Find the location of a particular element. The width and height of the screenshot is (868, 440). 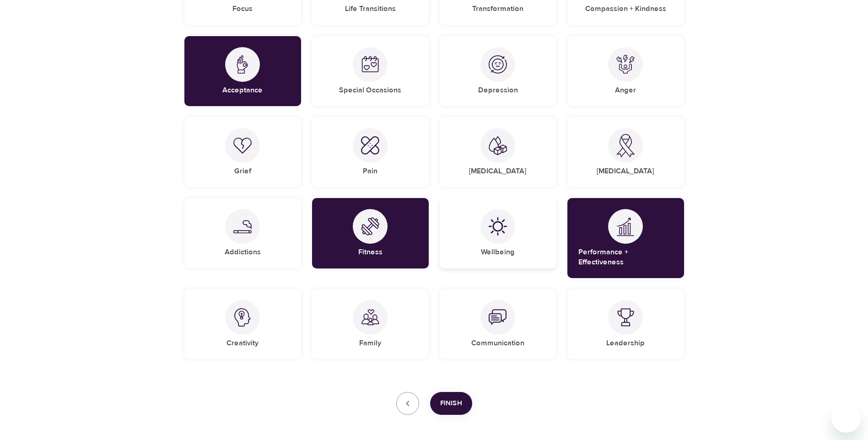

img: Addictions is located at coordinates (243, 226).